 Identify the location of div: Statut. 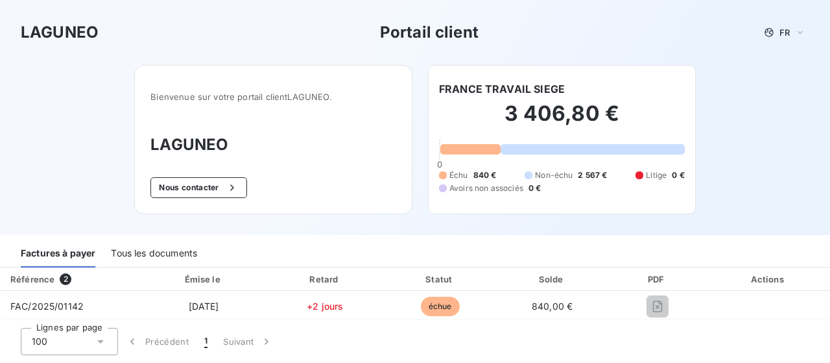
(440, 279).